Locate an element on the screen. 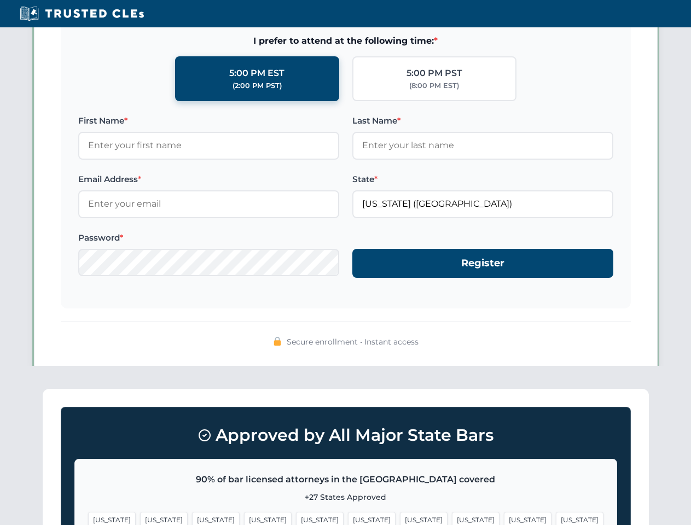 The height and width of the screenshot is (525, 691). div: (2:00 PM PST) is located at coordinates (257, 86).